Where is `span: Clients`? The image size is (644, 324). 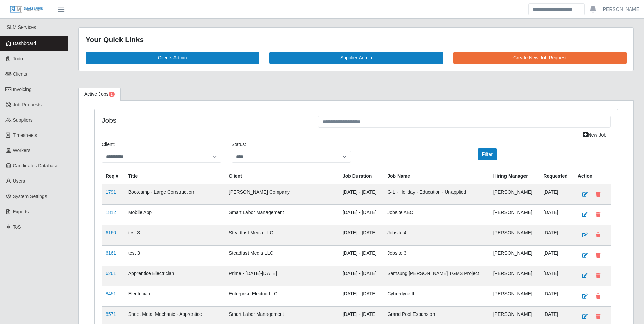 span: Clients is located at coordinates (20, 74).